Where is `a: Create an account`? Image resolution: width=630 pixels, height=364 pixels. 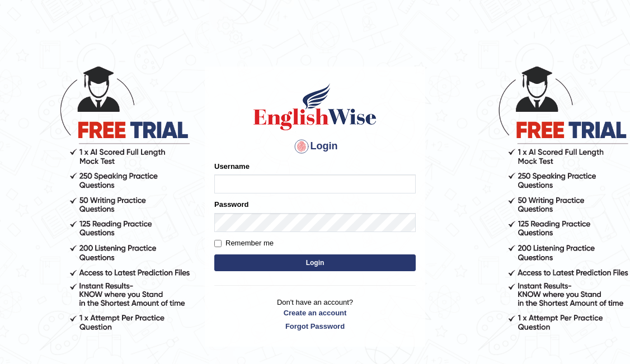 a: Create an account is located at coordinates (315, 313).